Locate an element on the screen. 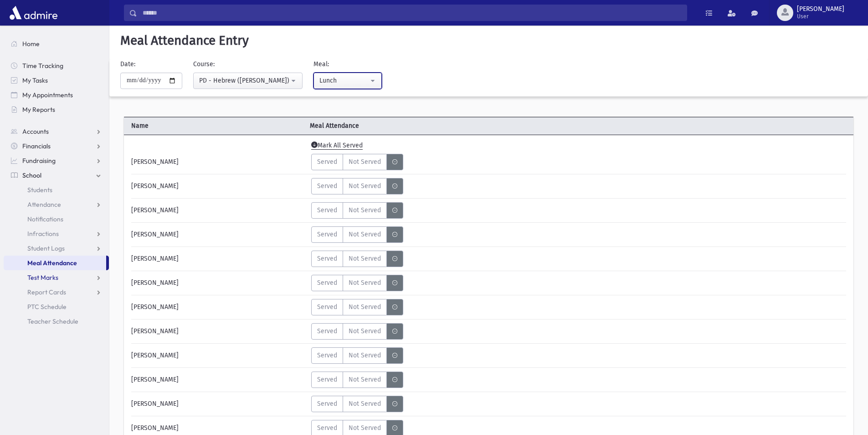  a: School is located at coordinates (56, 175).